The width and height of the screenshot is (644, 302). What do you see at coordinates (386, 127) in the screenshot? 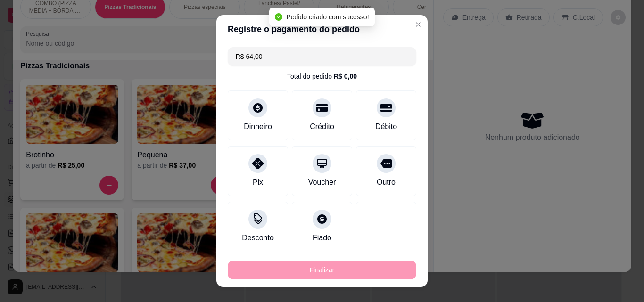
I see `div: Débito` at bounding box center [386, 127].